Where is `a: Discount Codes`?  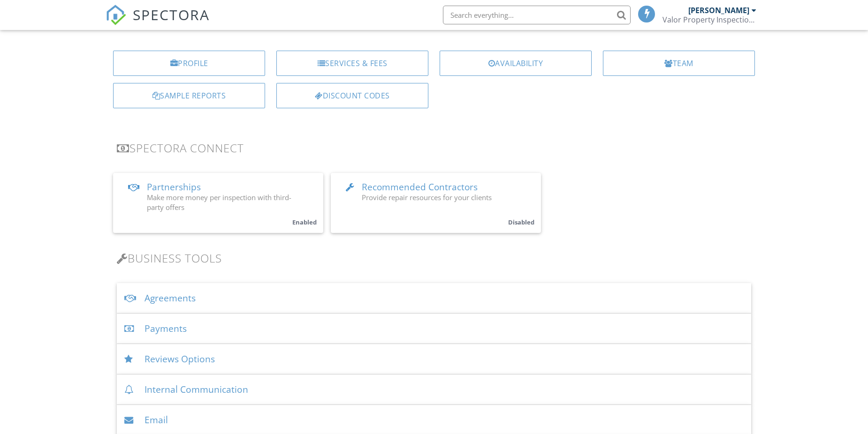 a: Discount Codes is located at coordinates (352, 96).